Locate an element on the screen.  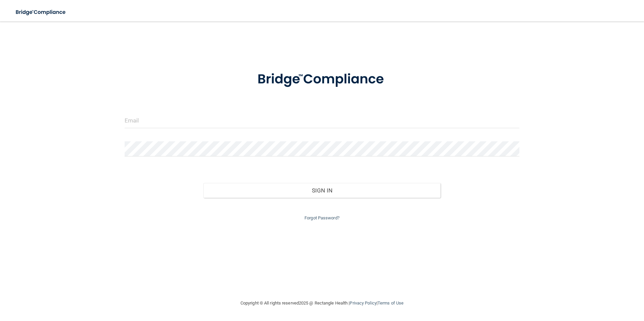
a: Privacy Policy is located at coordinates (362, 303).